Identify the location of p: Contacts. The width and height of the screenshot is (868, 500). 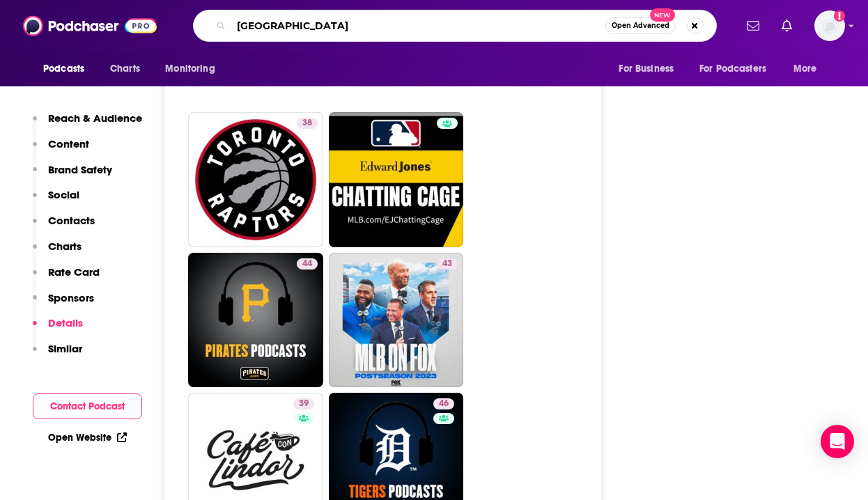
(71, 220).